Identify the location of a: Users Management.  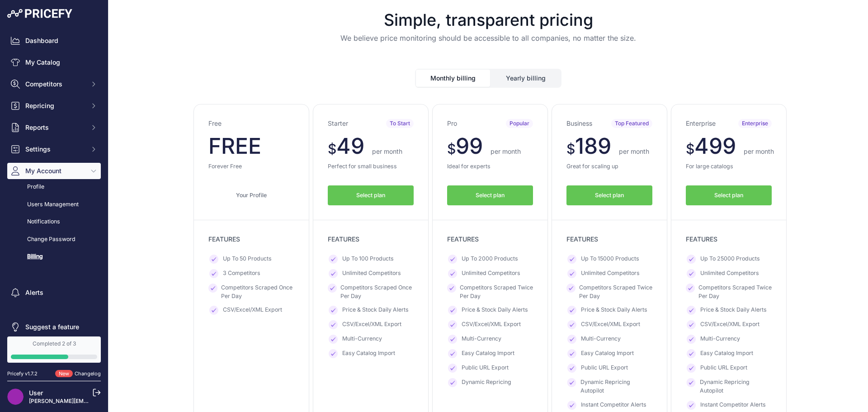
(54, 205).